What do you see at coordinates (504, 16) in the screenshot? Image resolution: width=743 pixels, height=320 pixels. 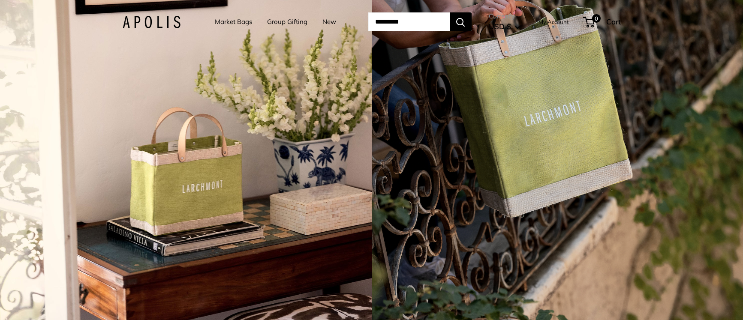 I see `span: Currency` at bounding box center [504, 16].